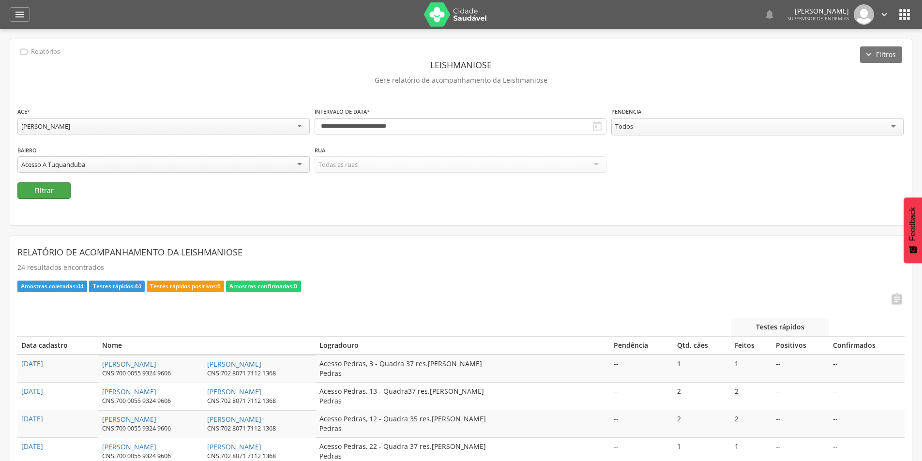  Describe the element at coordinates (461, 268) in the screenshot. I see `p: 24 resultados encontrados` at that location.